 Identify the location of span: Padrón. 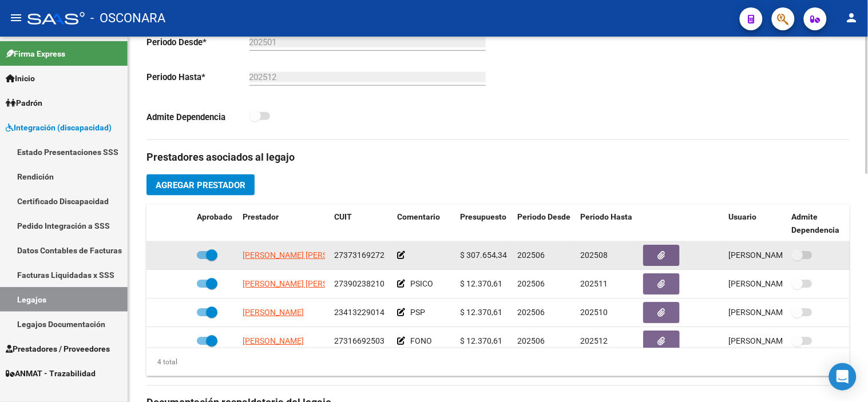
(24, 103).